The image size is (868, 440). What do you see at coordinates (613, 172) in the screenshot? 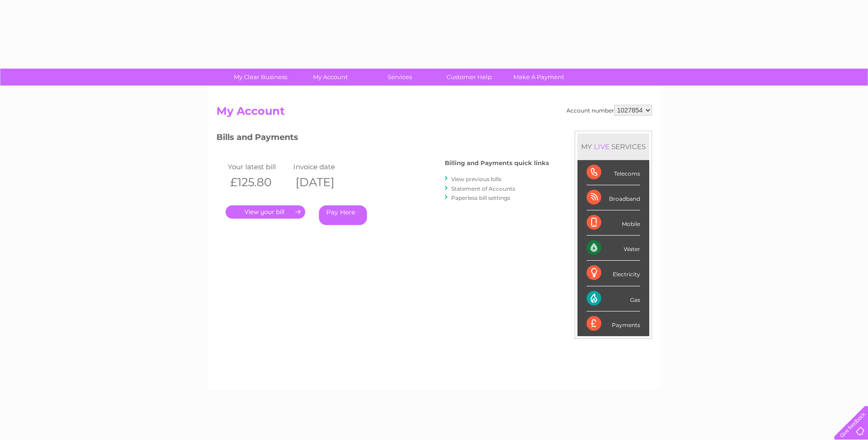
I see `div: Telecoms` at bounding box center [613, 172].